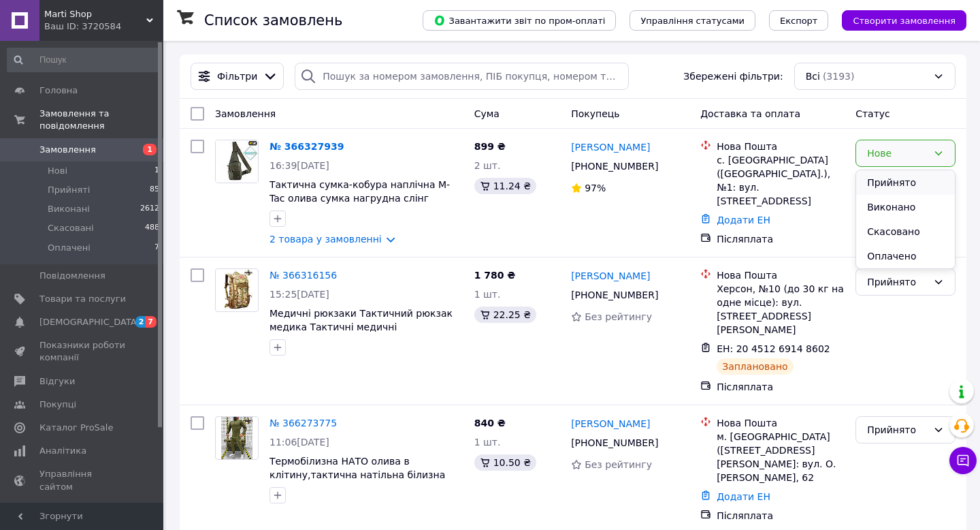 The width and height of the screenshot is (980, 530). I want to click on a: Термобілизна НАТО олива в клітину,тактична натільна білизна олива армійська,тактична білизна ЗСУ ..., so click(357, 482).